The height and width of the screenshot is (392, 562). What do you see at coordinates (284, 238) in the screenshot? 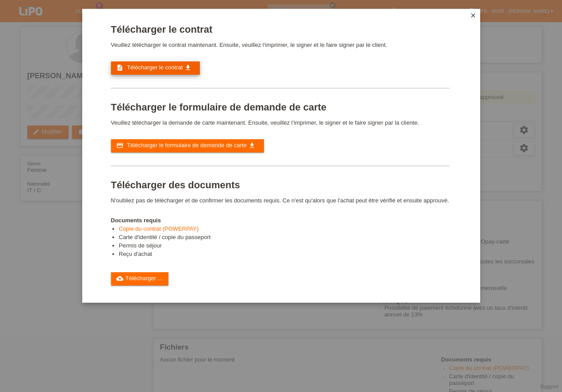
I see `li: Carte d'identité / copie du passeport` at bounding box center [284, 238].